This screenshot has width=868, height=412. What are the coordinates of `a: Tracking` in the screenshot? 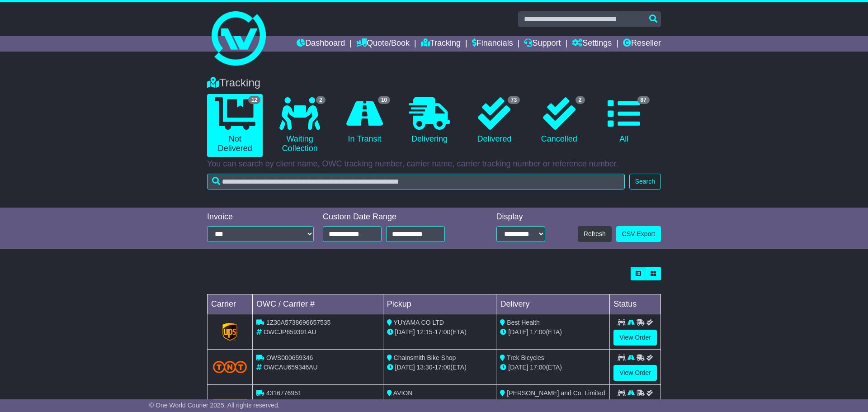 It's located at (441, 44).